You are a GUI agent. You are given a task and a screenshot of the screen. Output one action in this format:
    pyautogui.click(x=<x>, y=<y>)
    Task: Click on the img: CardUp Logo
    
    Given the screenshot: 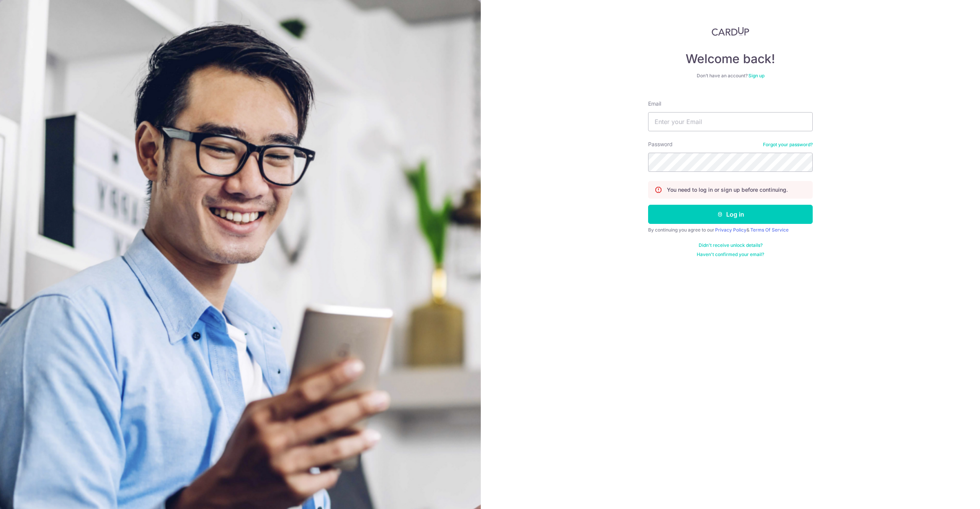 What is the action you would take?
    pyautogui.click(x=730, y=31)
    